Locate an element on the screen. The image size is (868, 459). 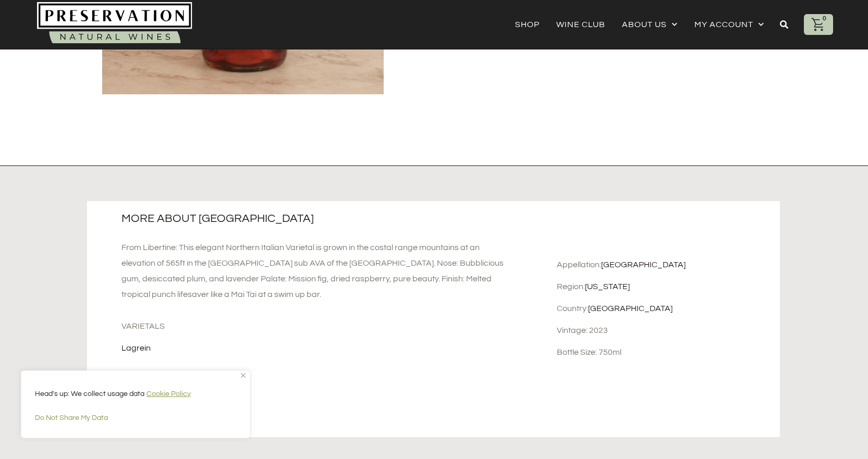
div: Bottle Size: 750ml is located at coordinates (665, 353).